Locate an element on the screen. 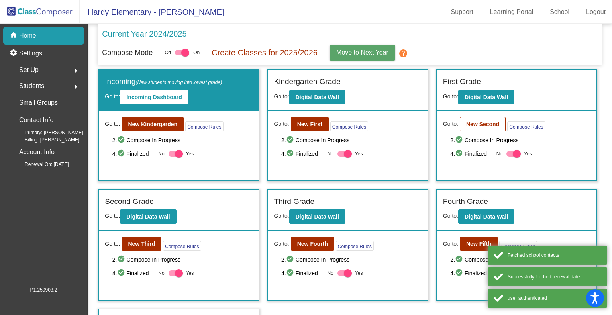 Image resolution: width=612 pixels, height=315 pixels. span: Move to Next Year is located at coordinates (362, 52).